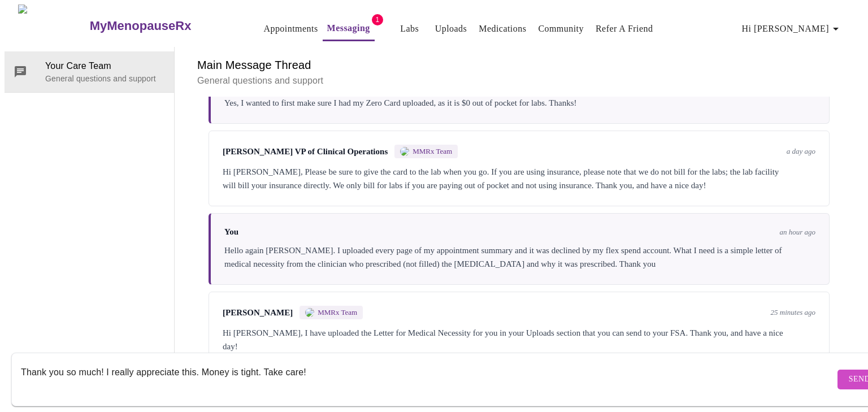  What do you see at coordinates (409, 29) in the screenshot?
I see `a: Labs` at bounding box center [409, 29].